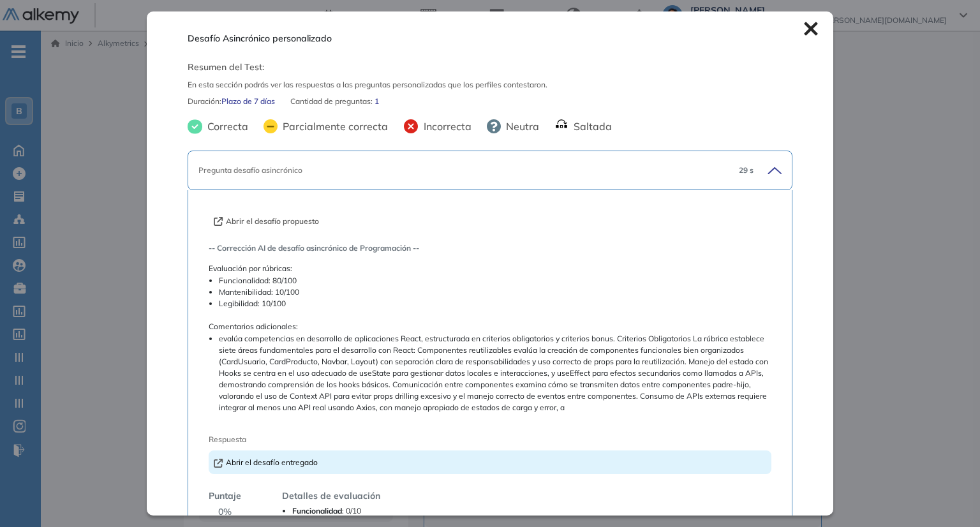 The image size is (980, 527). I want to click on span: Detalles de evaluación, so click(331, 495).